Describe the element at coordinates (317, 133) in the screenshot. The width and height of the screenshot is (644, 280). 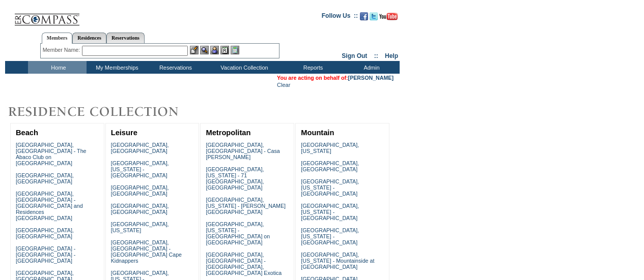
I see `a: Mountain` at that location.